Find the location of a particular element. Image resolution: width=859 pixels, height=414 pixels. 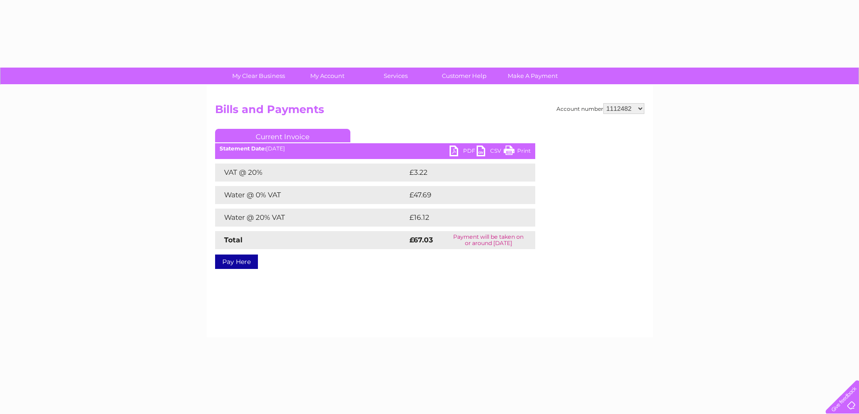

strong: Total is located at coordinates (233, 240).